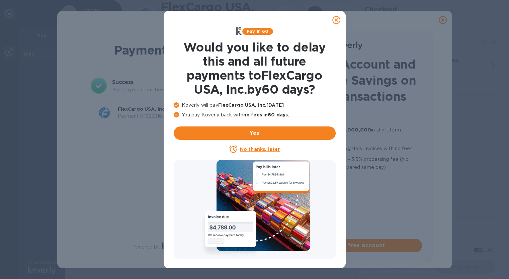 This screenshot has width=509, height=279. I want to click on p: You pay Koverly back with, so click(255, 115).